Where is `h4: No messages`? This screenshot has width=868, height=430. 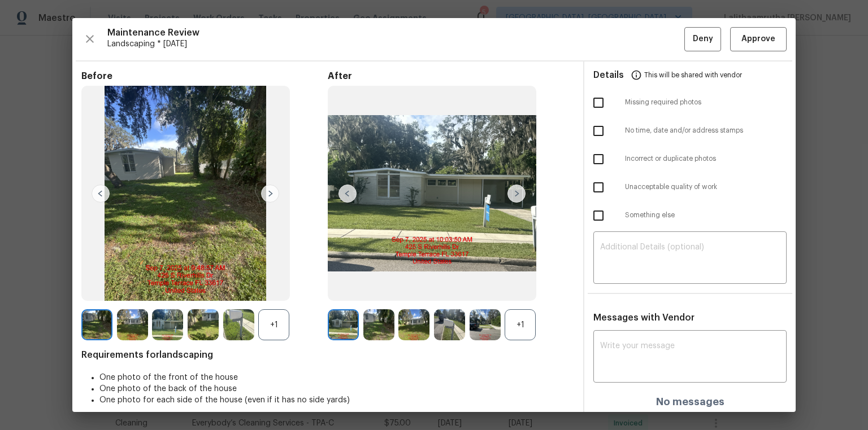
h4: No messages is located at coordinates (690, 402).